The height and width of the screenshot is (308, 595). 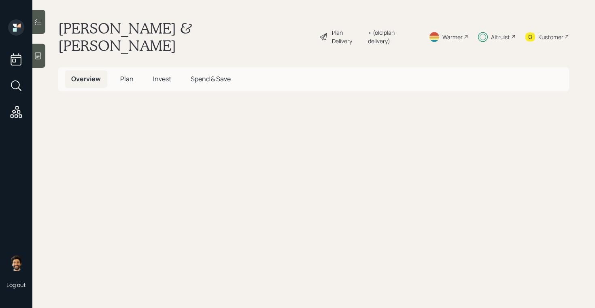 I want to click on div: Warmer, so click(x=452, y=37).